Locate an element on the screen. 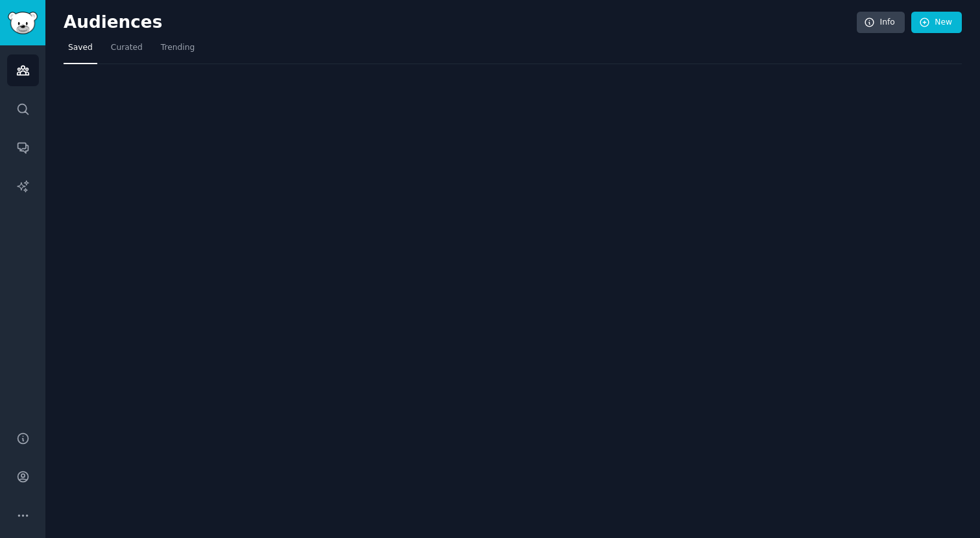 This screenshot has height=538, width=980. a: Trending is located at coordinates (178, 51).